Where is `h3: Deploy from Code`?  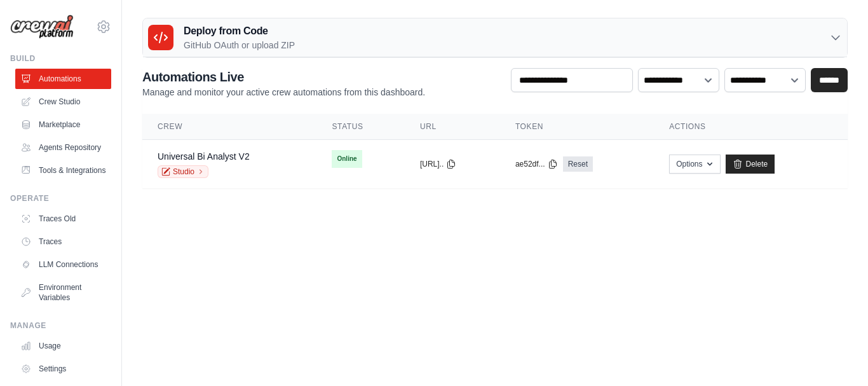
h3: Deploy from Code is located at coordinates (239, 31).